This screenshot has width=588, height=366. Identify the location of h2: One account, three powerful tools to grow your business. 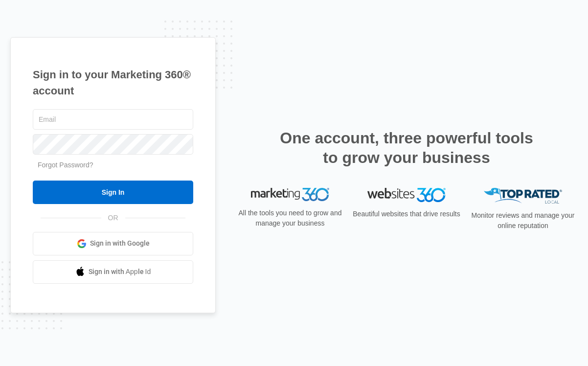
(406, 148).